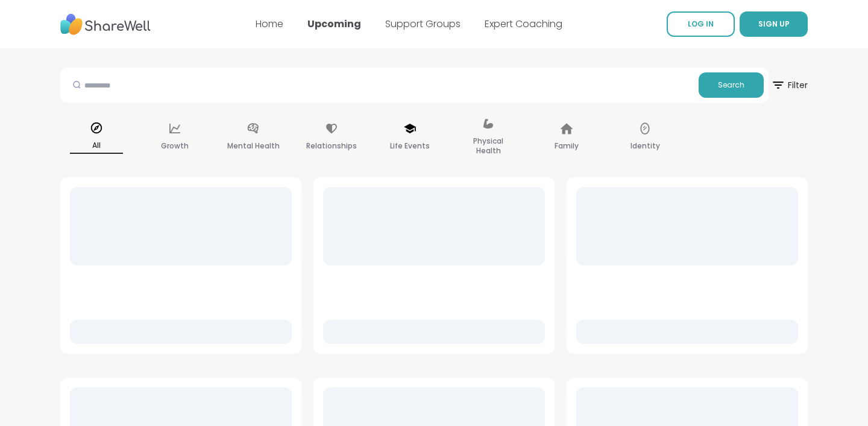 This screenshot has width=868, height=426. What do you see at coordinates (423, 24) in the screenshot?
I see `a: Support Groups` at bounding box center [423, 24].